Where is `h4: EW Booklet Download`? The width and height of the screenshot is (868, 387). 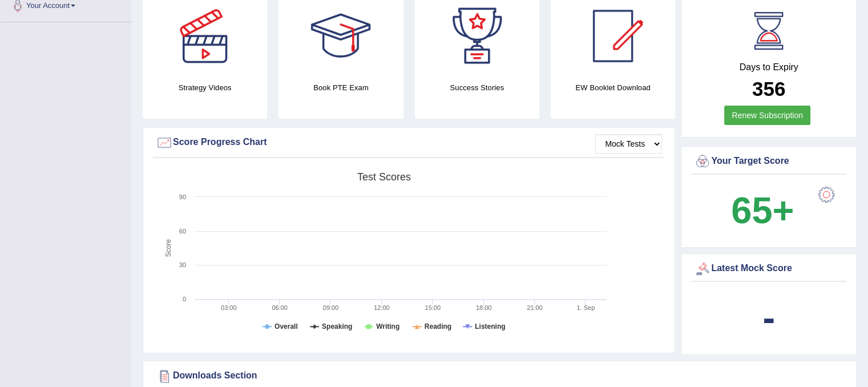
h4: EW Booklet Download is located at coordinates (613, 87).